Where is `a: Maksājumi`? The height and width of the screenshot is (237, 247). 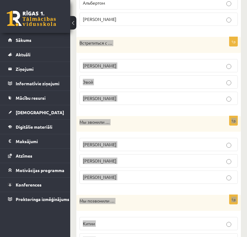 a: Maksājumi is located at coordinates (35, 141).